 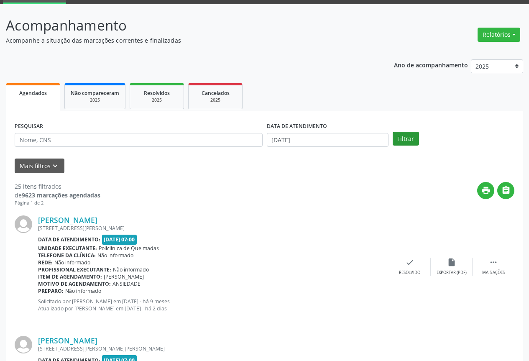 What do you see at coordinates (486, 190) in the screenshot?
I see `button: print` at bounding box center [486, 190].